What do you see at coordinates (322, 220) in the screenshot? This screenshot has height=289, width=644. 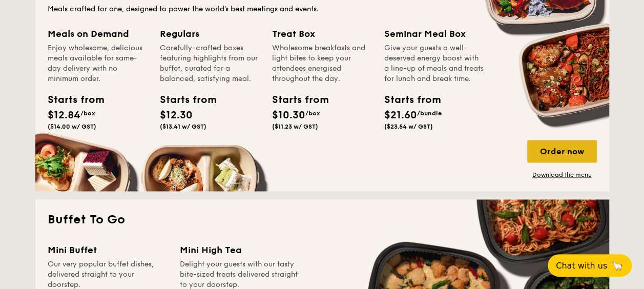 I see `h2: Buffet To Go` at bounding box center [322, 220].